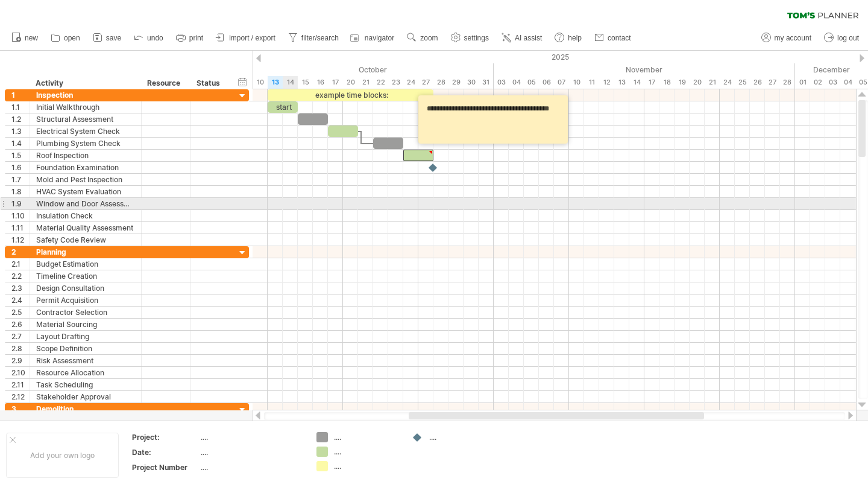 This screenshot has width=868, height=490. I want to click on div: Tuesday, 28 October 2025, so click(441, 82).